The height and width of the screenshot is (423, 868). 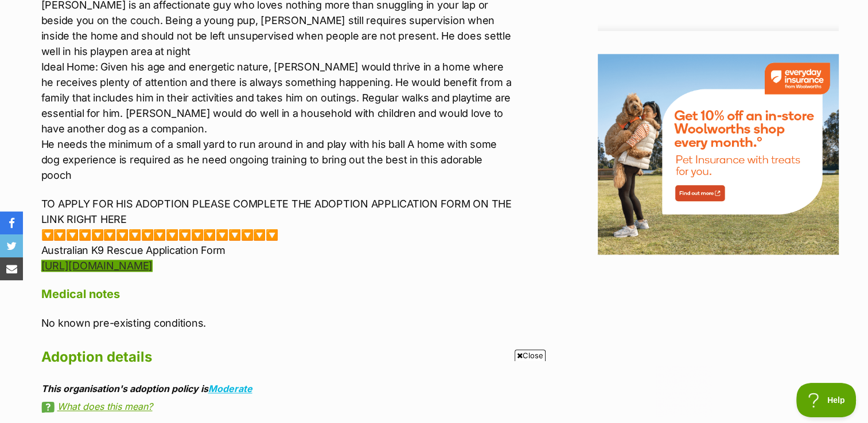 I want to click on h4: Medical notes, so click(x=278, y=294).